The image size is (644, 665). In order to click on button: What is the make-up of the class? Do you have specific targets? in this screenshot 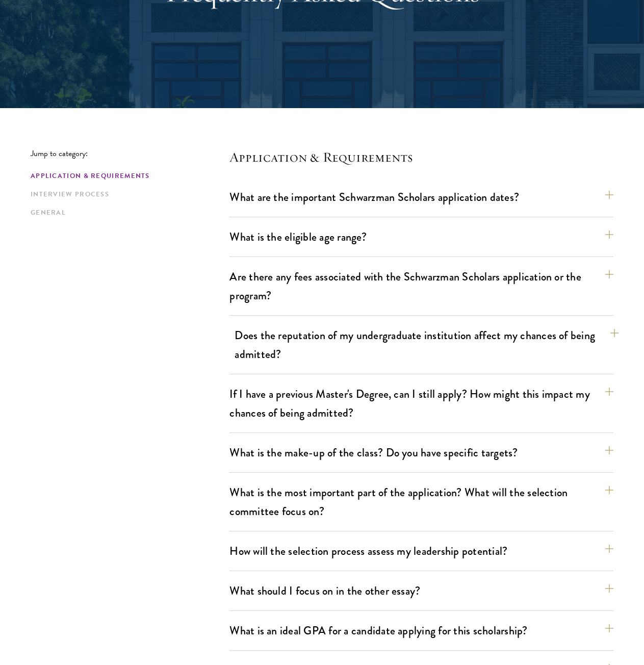, I will do `click(422, 452)`.